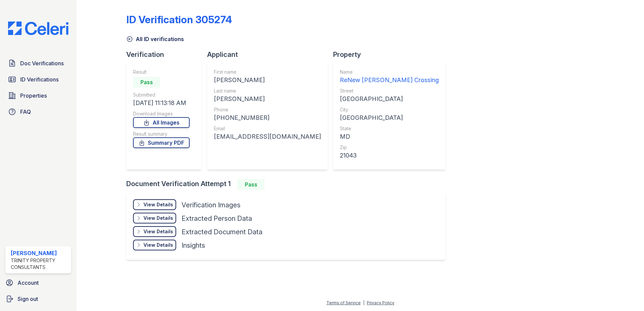  Describe the element at coordinates (33, 96) in the screenshot. I see `span: Properties` at that location.